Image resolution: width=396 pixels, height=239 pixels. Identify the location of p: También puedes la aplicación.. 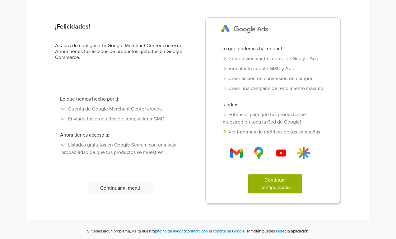
(277, 231).